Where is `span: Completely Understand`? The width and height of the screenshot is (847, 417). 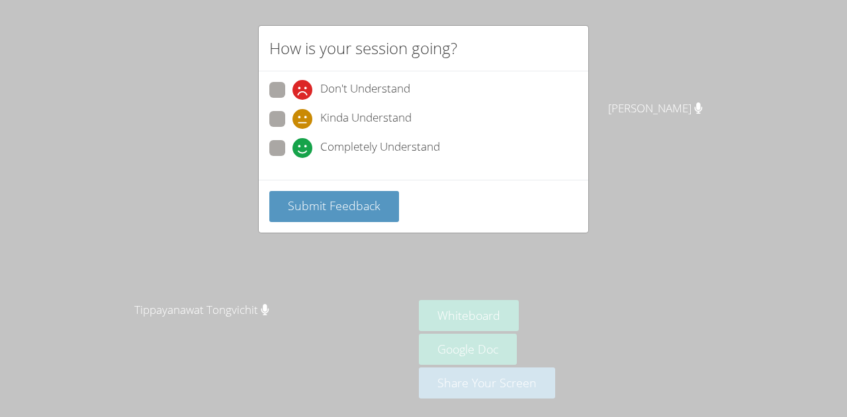 span: Completely Understand is located at coordinates (380, 148).